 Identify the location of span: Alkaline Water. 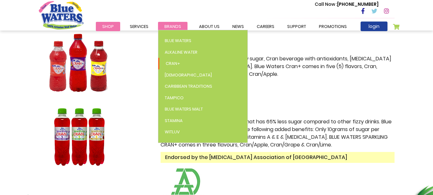
(181, 52).